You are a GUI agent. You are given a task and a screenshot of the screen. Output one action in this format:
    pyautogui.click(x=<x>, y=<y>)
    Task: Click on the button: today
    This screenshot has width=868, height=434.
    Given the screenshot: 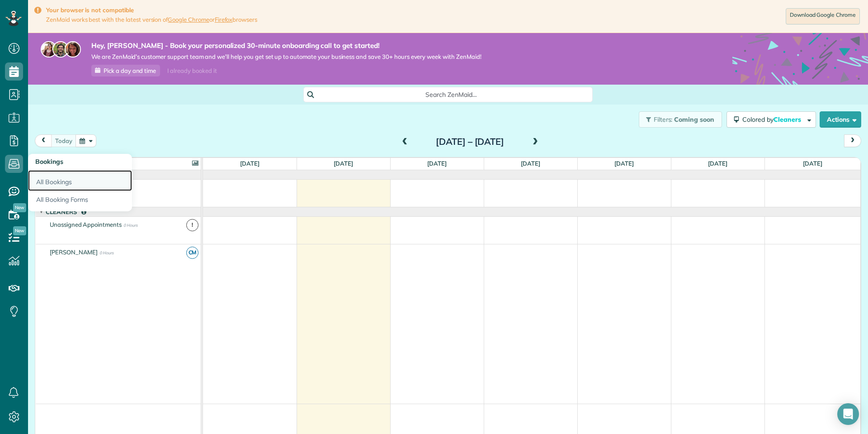 What is the action you would take?
    pyautogui.click(x=64, y=140)
    